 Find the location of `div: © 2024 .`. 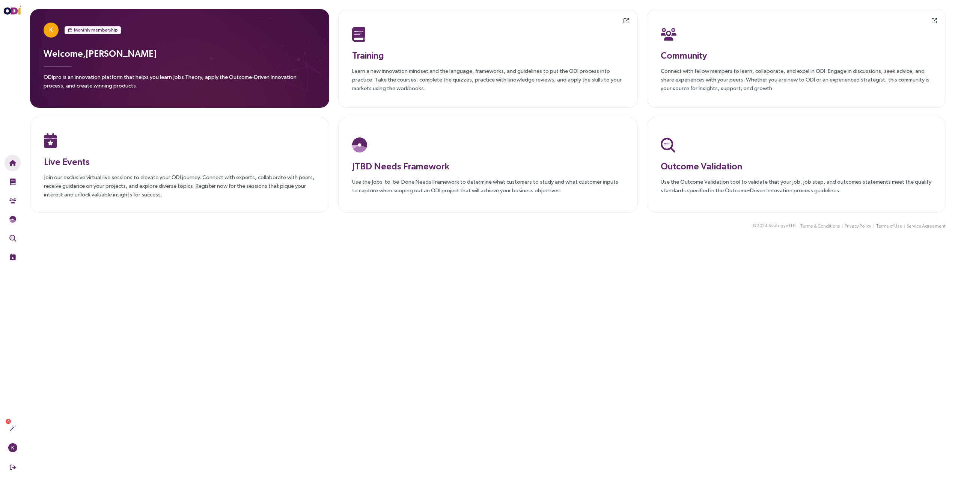

div: © 2024 . is located at coordinates (774, 226).